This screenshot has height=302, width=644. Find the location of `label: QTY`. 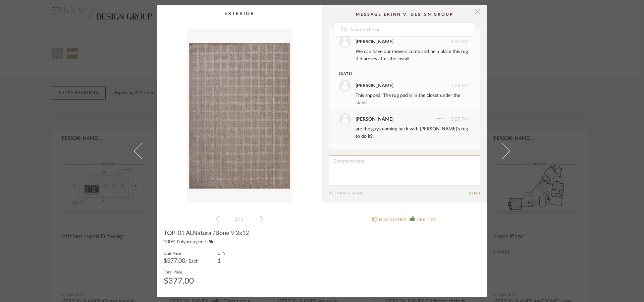

label: QTY is located at coordinates (221, 253).